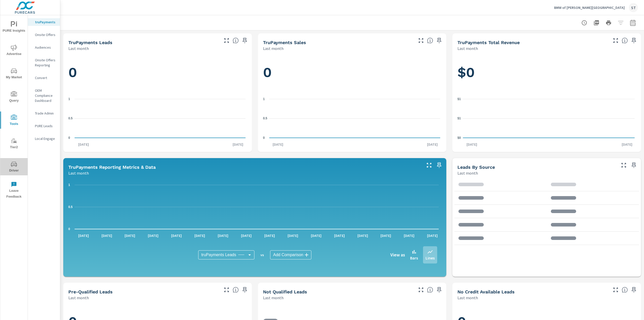 The image size is (644, 320). I want to click on p: PURE Leads, so click(45, 126).